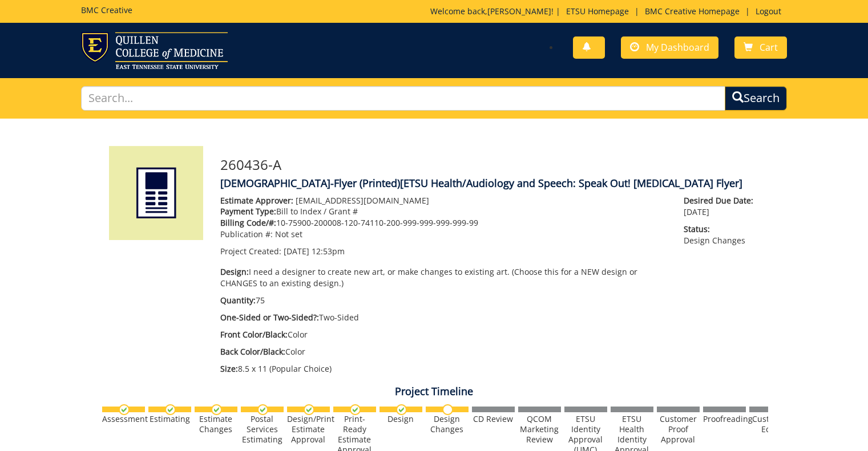 Image resolution: width=868 pixels, height=451 pixels. What do you see at coordinates (724, 419) in the screenshot?
I see `div: Proofreading` at bounding box center [724, 419].